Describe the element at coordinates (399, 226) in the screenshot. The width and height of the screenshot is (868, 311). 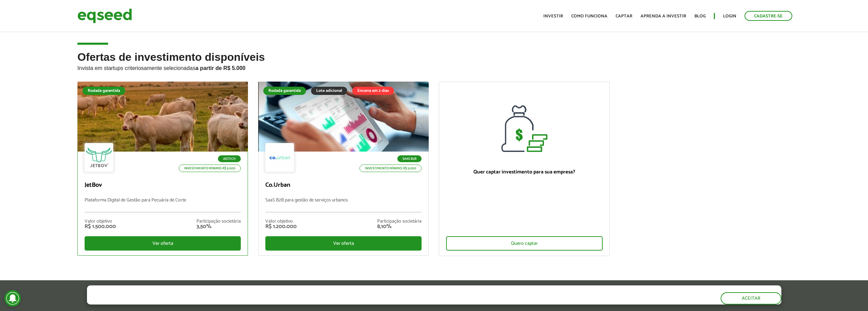
I see `div: 8,10%` at that location.